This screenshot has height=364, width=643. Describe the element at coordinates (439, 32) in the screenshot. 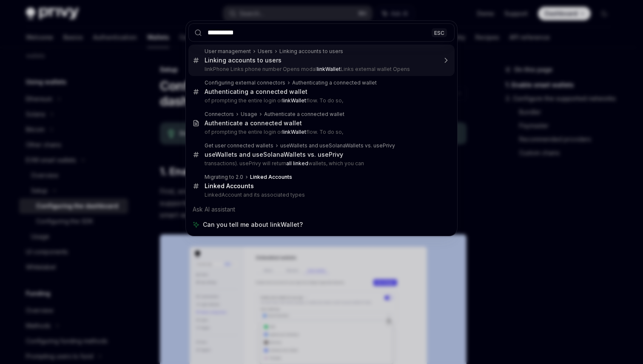

I see `div: ESC` at that location.